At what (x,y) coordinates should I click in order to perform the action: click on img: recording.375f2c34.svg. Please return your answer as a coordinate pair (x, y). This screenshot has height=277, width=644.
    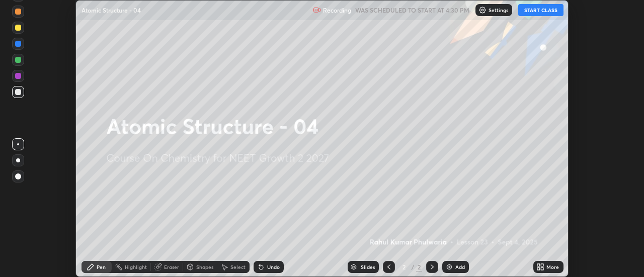
    Looking at the image, I should click on (317, 10).